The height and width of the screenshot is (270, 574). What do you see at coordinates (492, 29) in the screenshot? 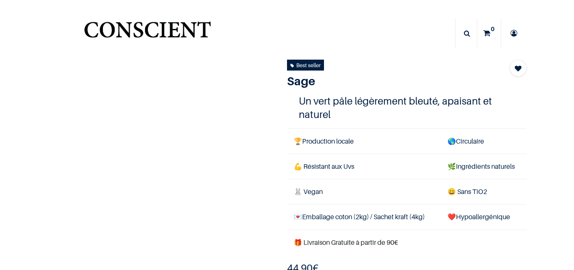
I see `sup: 0` at bounding box center [492, 29].